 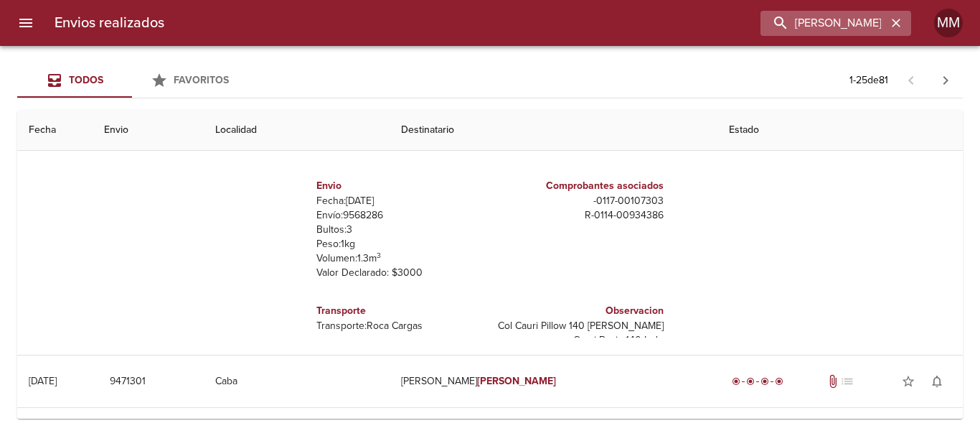 I want to click on span: Pagina siguiente, so click(x=945, y=80).